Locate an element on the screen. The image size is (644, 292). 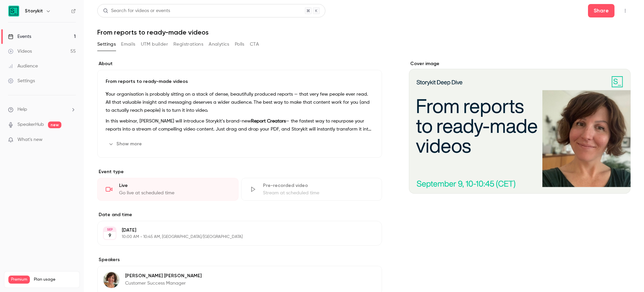
h1: From reports to ready-made videos is located at coordinates (364, 32).